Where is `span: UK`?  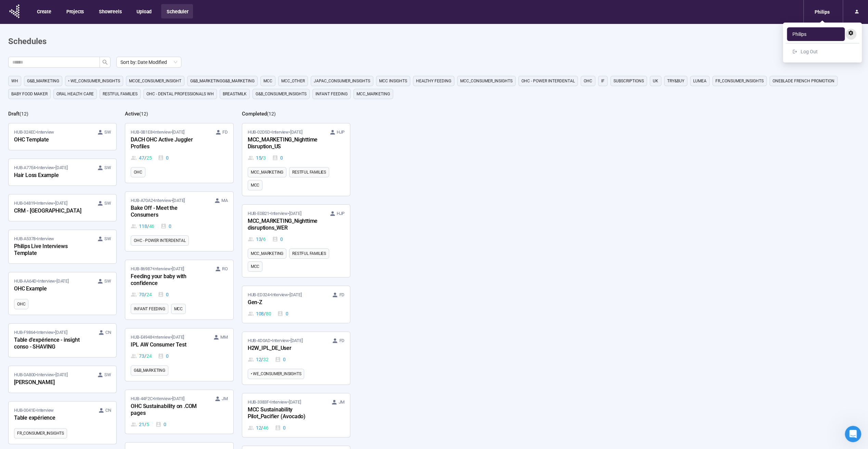
span: UK is located at coordinates (656, 81).